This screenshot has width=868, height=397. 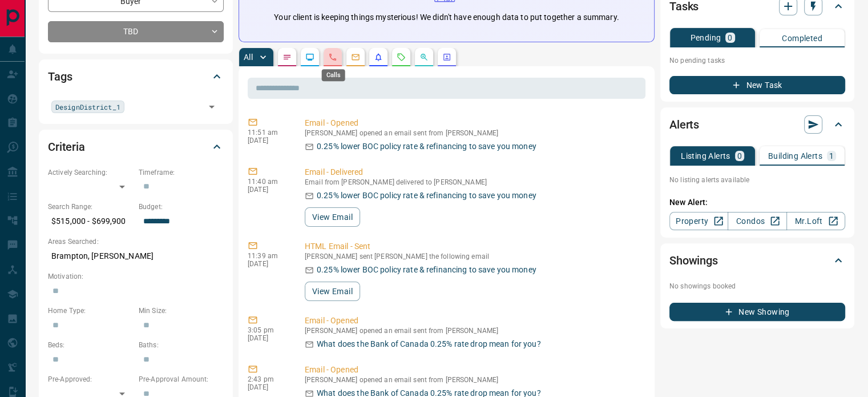 I want to click on div: Tags, so click(x=136, y=77).